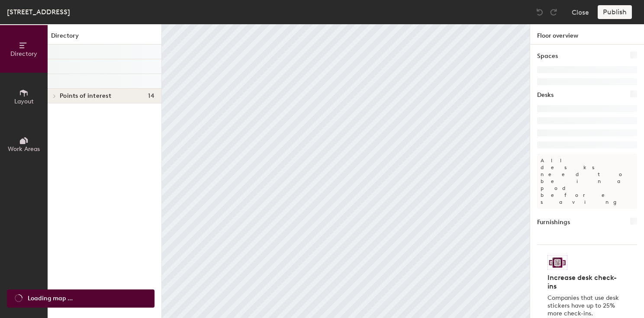  What do you see at coordinates (580, 12) in the screenshot?
I see `button: Close` at bounding box center [580, 12].